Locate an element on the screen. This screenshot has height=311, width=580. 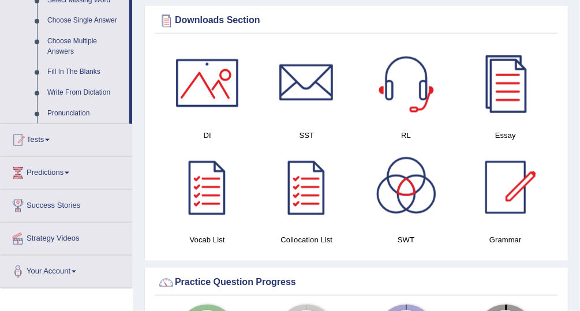
a: Choose Multiple Answers is located at coordinates (85, 46).